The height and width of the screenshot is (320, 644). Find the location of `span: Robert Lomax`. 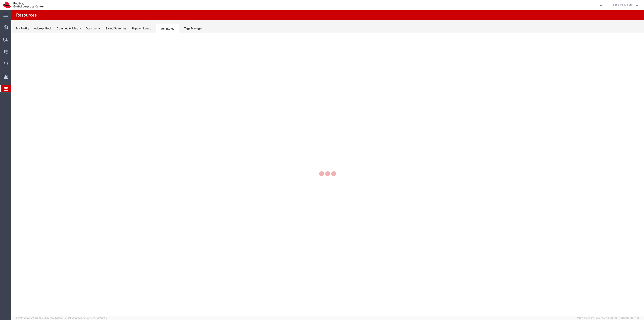

span: Robert Lomax is located at coordinates (622, 5).